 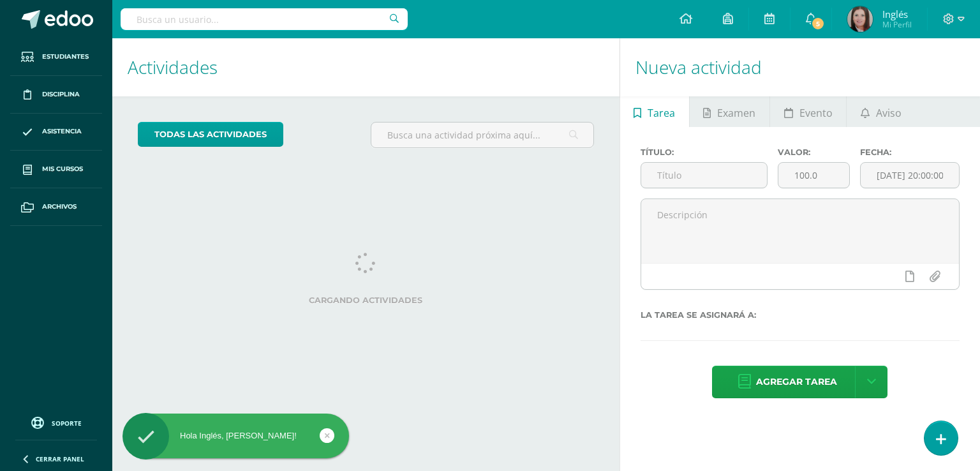 I want to click on input: Puntos máximos, so click(x=813, y=174).